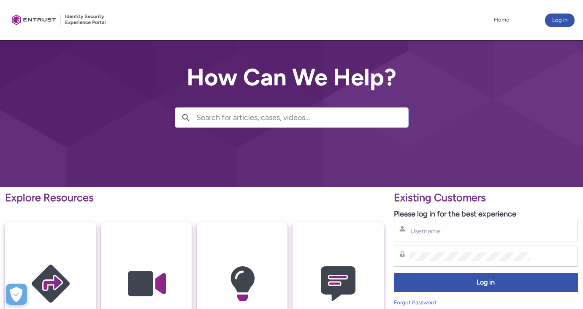 This screenshot has height=309, width=583. Describe the element at coordinates (470, 230) in the screenshot. I see `input: Username` at that location.